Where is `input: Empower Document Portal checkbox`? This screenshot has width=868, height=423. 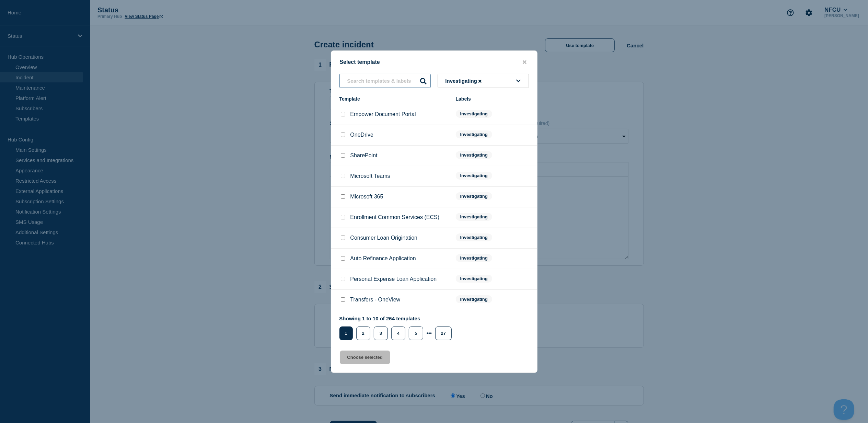 input: Empower Document Portal checkbox is located at coordinates (343, 114).